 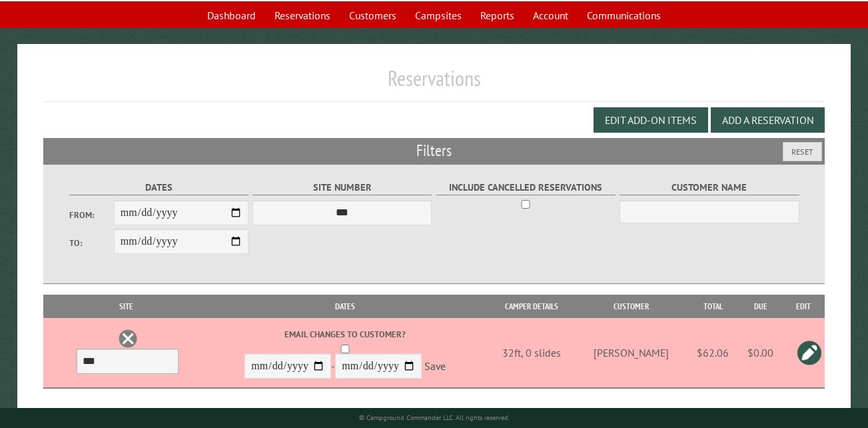 I want to click on th: Site, so click(x=126, y=306).